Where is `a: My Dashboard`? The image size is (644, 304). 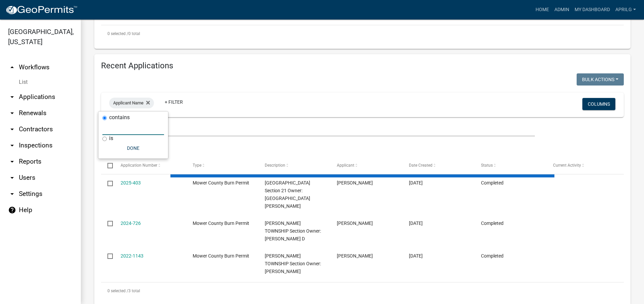 a: My Dashboard is located at coordinates (591, 10).